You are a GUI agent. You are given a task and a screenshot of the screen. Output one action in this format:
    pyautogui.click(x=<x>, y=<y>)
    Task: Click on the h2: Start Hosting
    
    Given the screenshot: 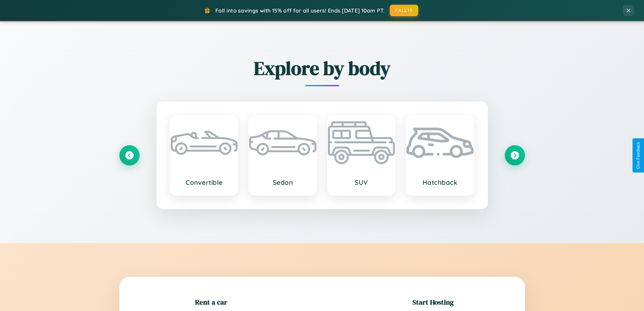 What is the action you would take?
    pyautogui.click(x=433, y=302)
    